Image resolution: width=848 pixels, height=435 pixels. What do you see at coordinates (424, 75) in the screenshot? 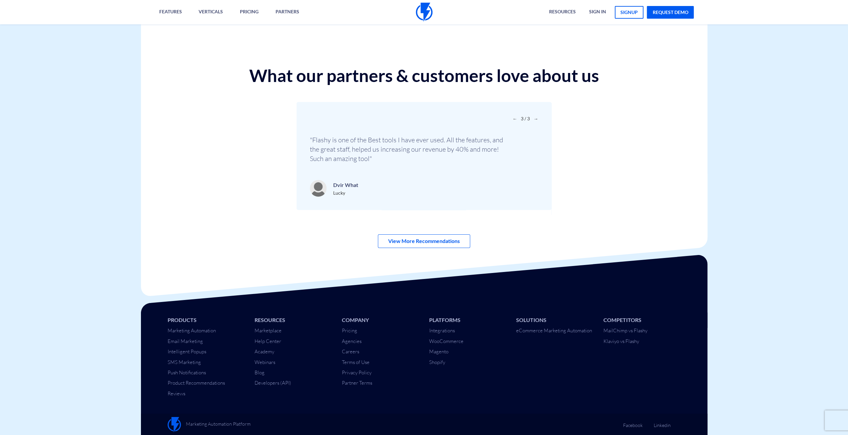
I see `h2: What our partners & customers love about us` at bounding box center [424, 75].